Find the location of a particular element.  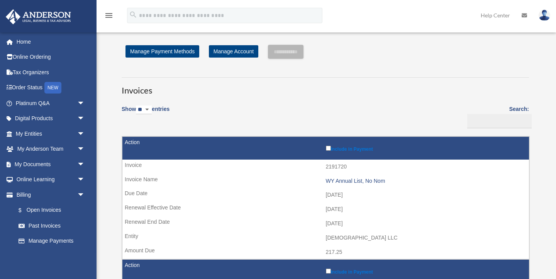

a: Tax Organizers is located at coordinates (51, 72).